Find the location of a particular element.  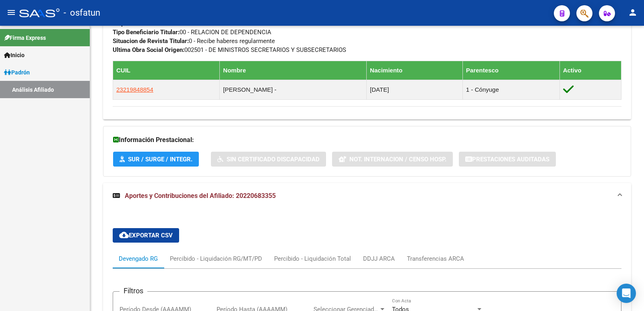

span: 00 - RELACION DE DEPENDENCIA is located at coordinates (192, 32).